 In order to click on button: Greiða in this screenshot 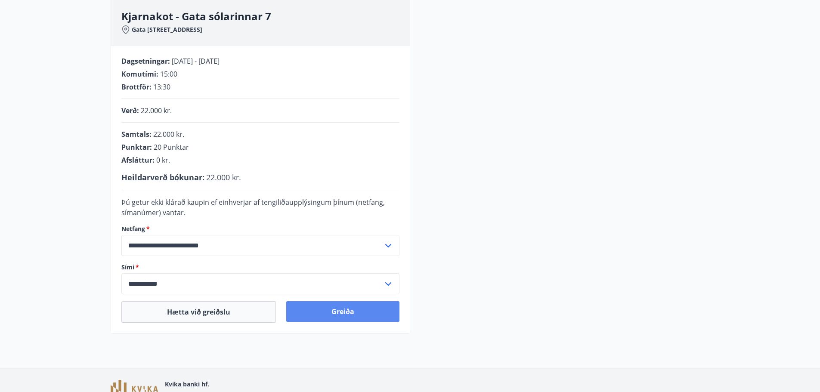, I will do `click(343, 312)`.